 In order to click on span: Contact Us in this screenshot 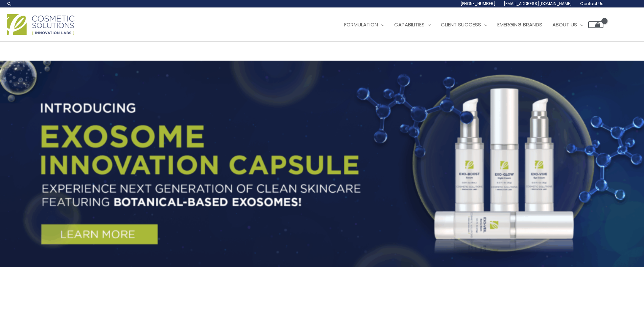, I will do `click(592, 3)`.